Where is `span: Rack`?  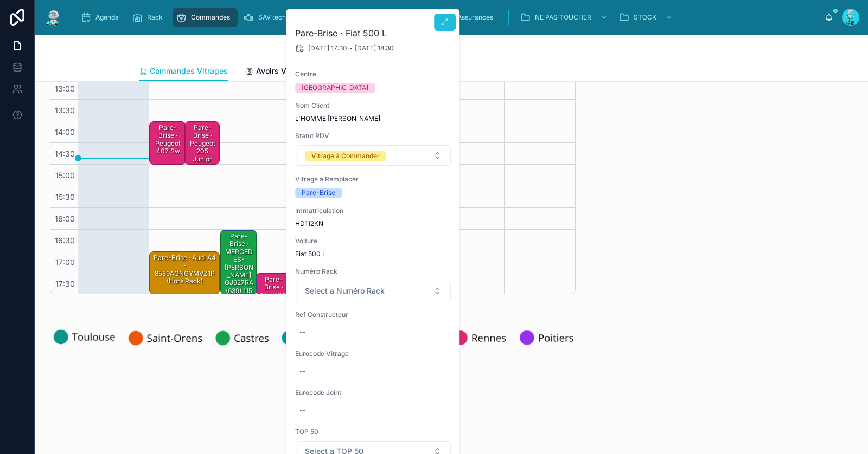
span: Rack is located at coordinates (155, 17).